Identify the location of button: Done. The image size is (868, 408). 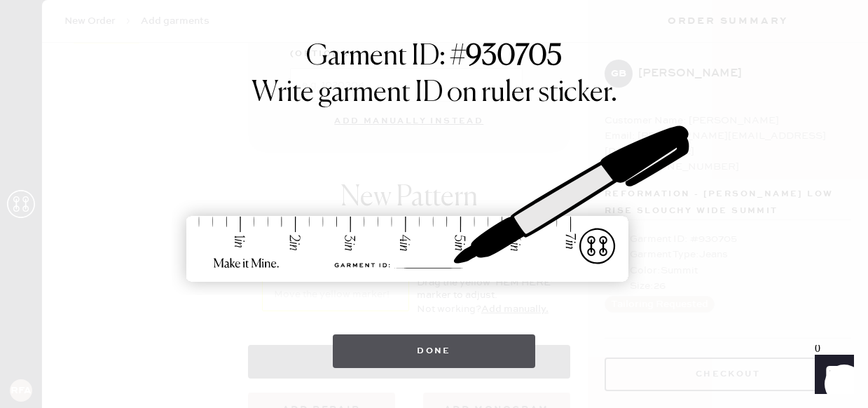
(434, 351).